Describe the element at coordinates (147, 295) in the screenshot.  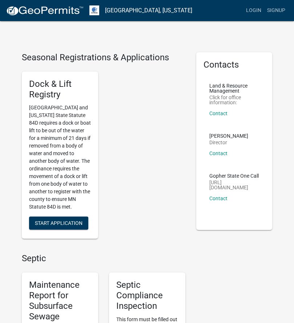
I see `h5: Septic Compliance Inspection` at that location.